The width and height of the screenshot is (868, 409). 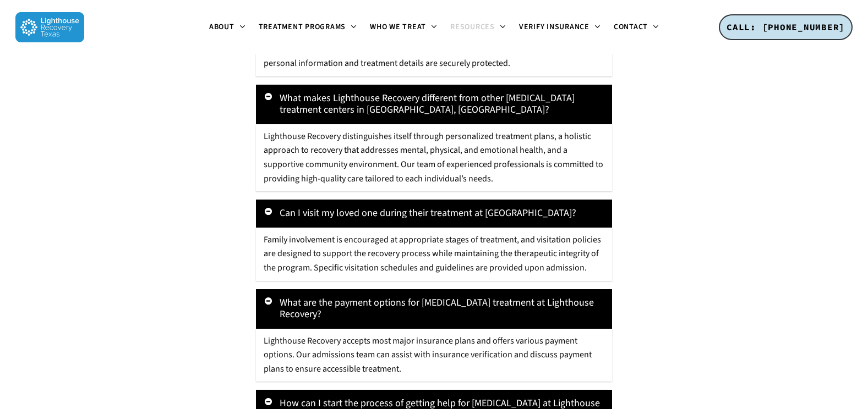 I want to click on a: Who We Treat, so click(x=403, y=27).